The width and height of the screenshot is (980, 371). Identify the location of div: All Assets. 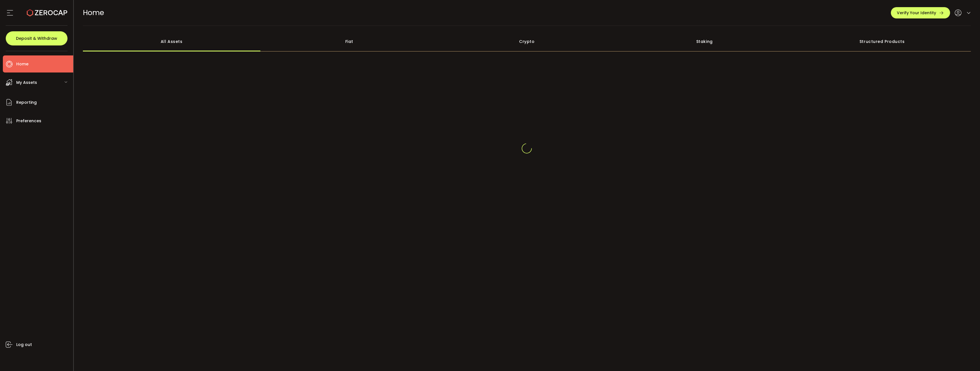
(172, 42).